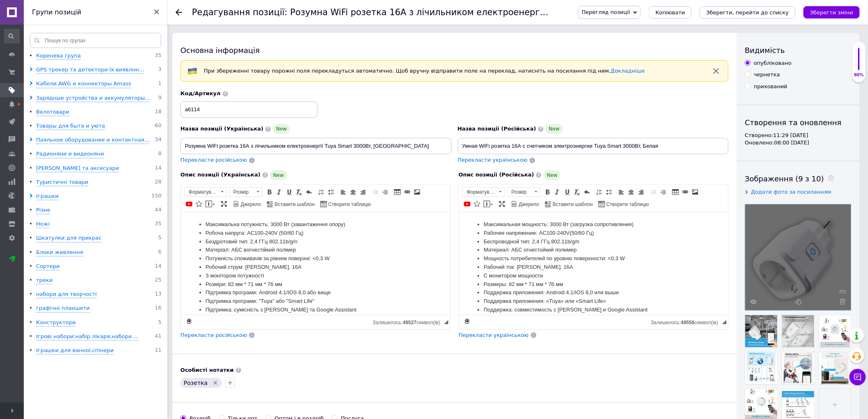  Describe the element at coordinates (221, 174) in the screenshot. I see `span: Опис позиції (Українська)` at that location.